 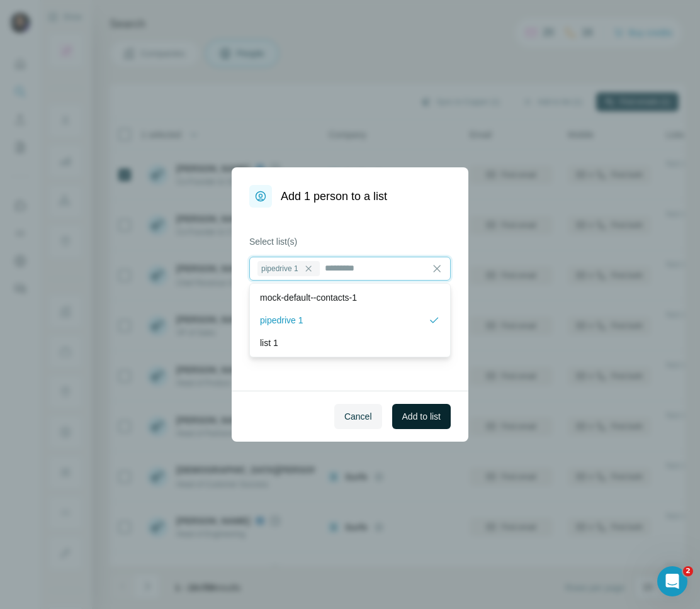 I want to click on p: list 1, so click(x=268, y=343).